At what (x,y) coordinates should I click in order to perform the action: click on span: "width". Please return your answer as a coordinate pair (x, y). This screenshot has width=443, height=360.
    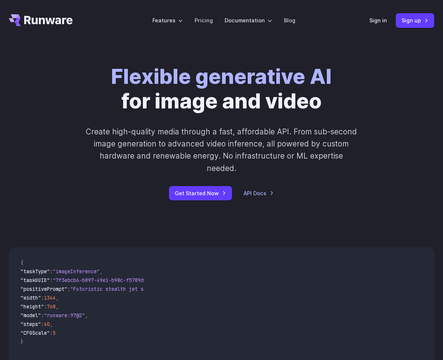
    Looking at the image, I should click on (31, 298).